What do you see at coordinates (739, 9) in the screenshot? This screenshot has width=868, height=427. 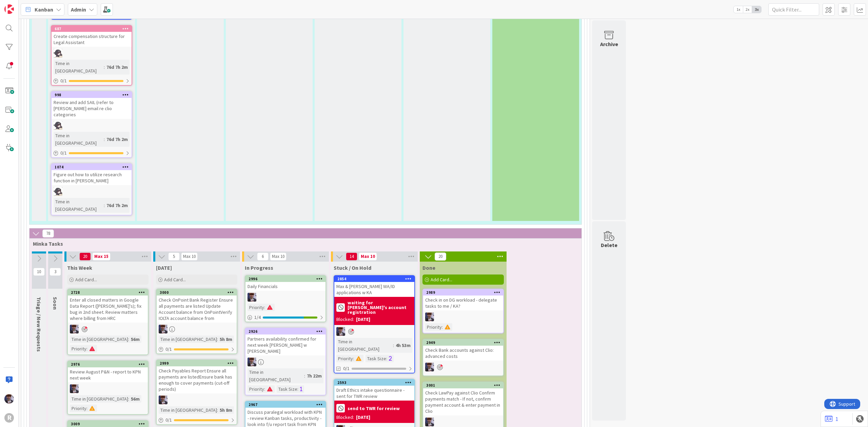 I see `span: 1x` at bounding box center [739, 9].